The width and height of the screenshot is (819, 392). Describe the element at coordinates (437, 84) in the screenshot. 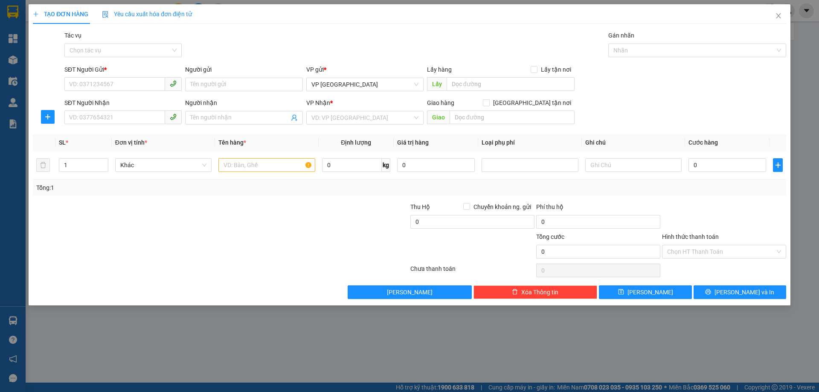

I see `span: Lấy` at that location.